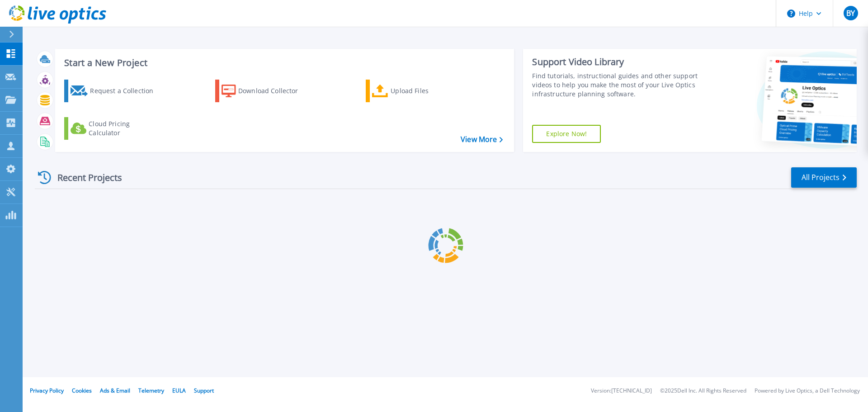  What do you see at coordinates (566, 134) in the screenshot?
I see `a: Explore Now!` at bounding box center [566, 134].